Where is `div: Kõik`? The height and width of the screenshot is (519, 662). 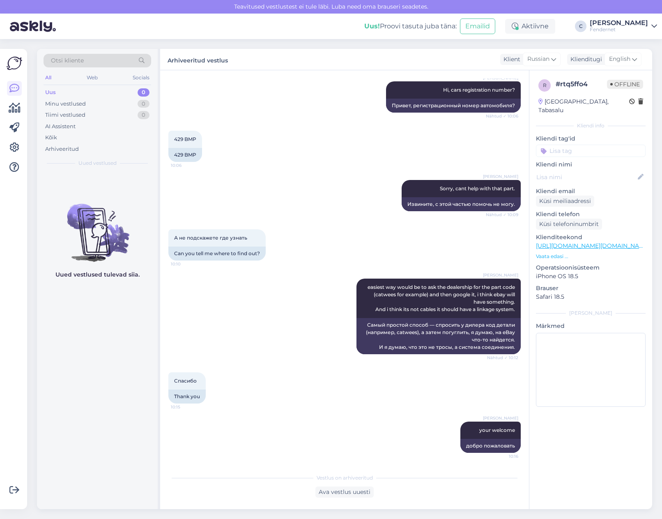
div: Kõik is located at coordinates (51, 138).